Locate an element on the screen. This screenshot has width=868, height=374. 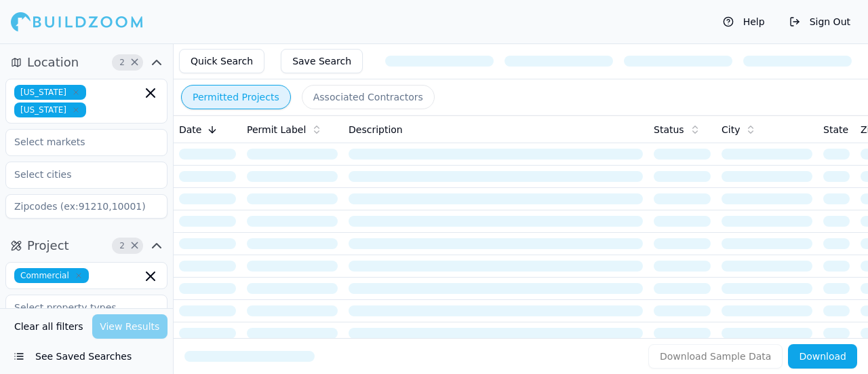
input: Select markets is located at coordinates (78, 142).